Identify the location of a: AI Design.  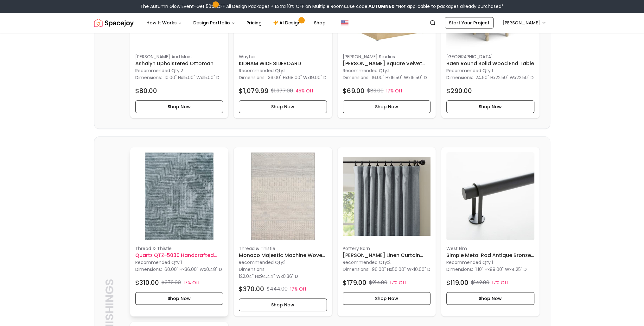
(288, 23).